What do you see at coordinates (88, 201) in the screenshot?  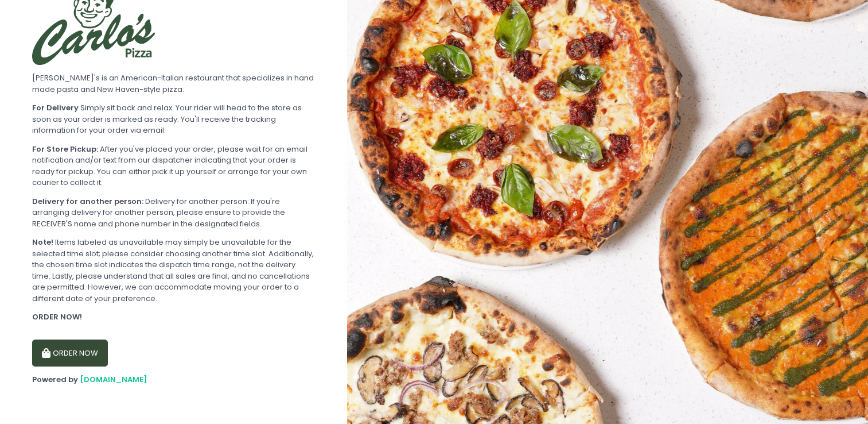 I see `b: Delivery for another person:` at bounding box center [88, 201].